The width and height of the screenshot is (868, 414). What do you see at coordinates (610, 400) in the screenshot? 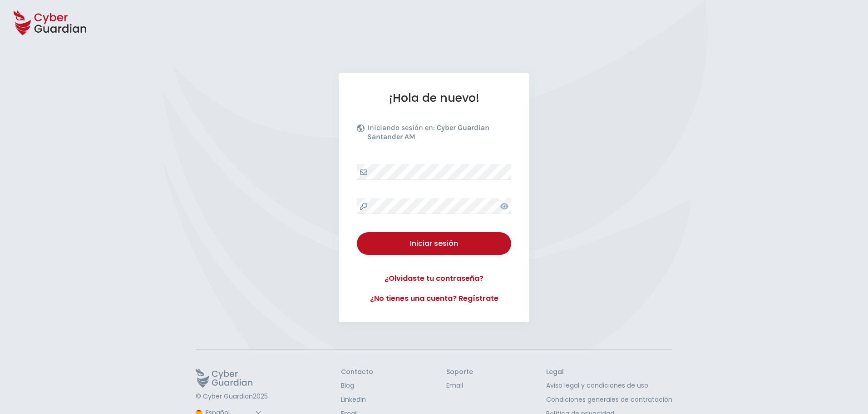
I see `a: Condiciones generales de contratación` at bounding box center [610, 400].